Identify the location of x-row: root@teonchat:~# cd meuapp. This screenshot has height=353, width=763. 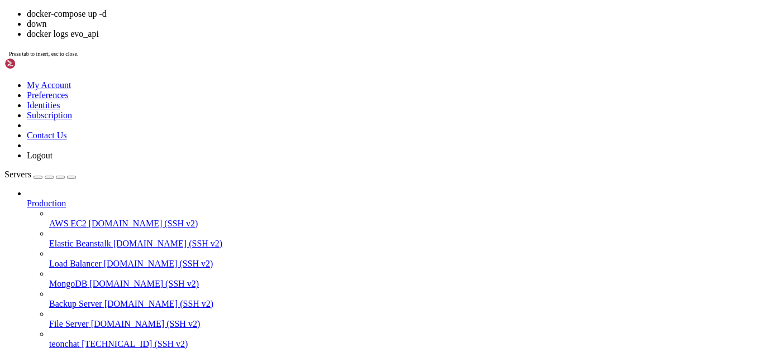
(311, 219).